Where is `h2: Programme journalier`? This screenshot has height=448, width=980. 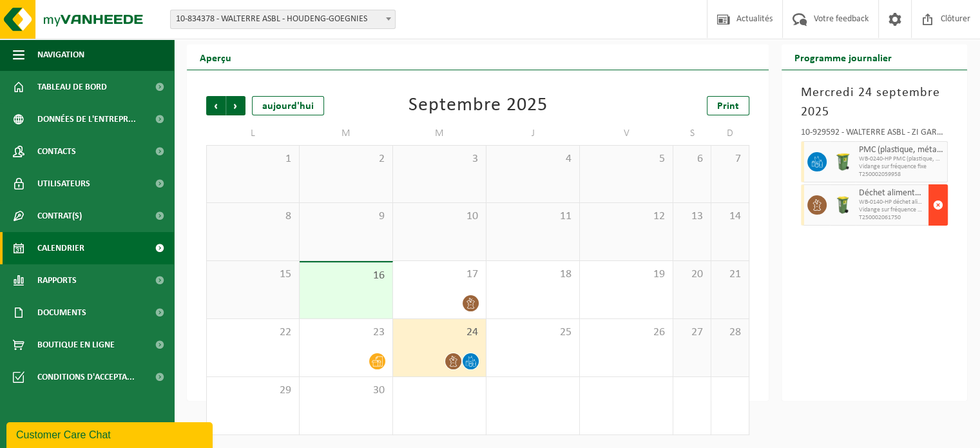
h2: Programme journalier is located at coordinates (843, 57).